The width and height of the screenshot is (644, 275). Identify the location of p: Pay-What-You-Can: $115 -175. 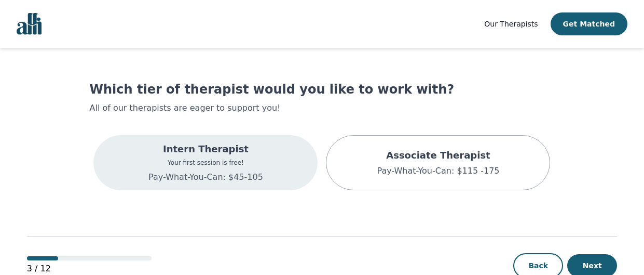
(438, 171).